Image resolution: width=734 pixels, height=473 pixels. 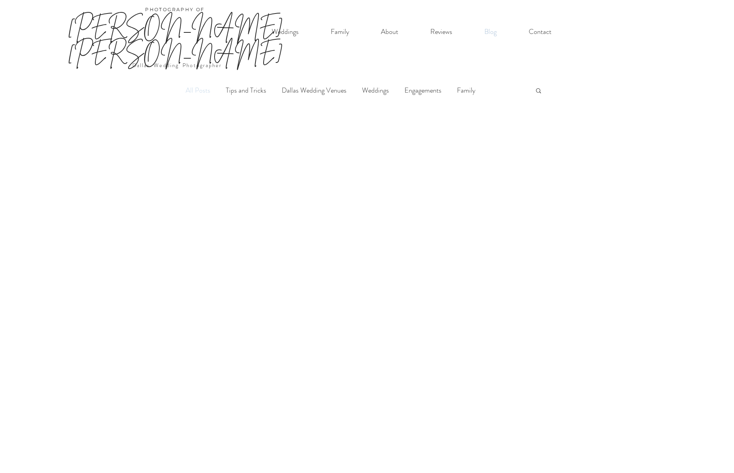 I want to click on p: About, so click(x=389, y=32).